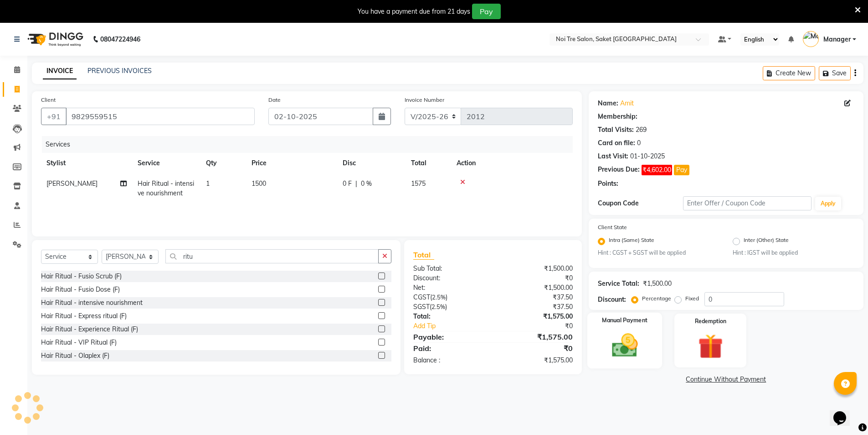  I want to click on div: Hair Ritual - Experience Ritual (F), so click(89, 329).